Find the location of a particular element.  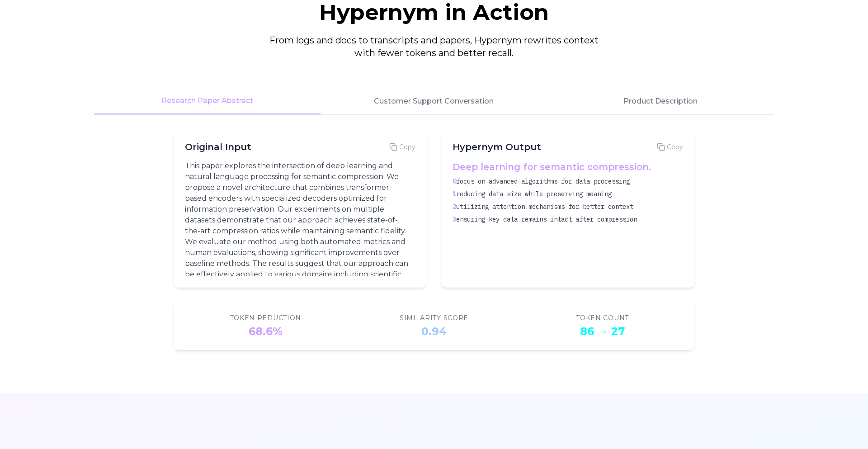

button: Customer Support Conversation is located at coordinates (434, 101).